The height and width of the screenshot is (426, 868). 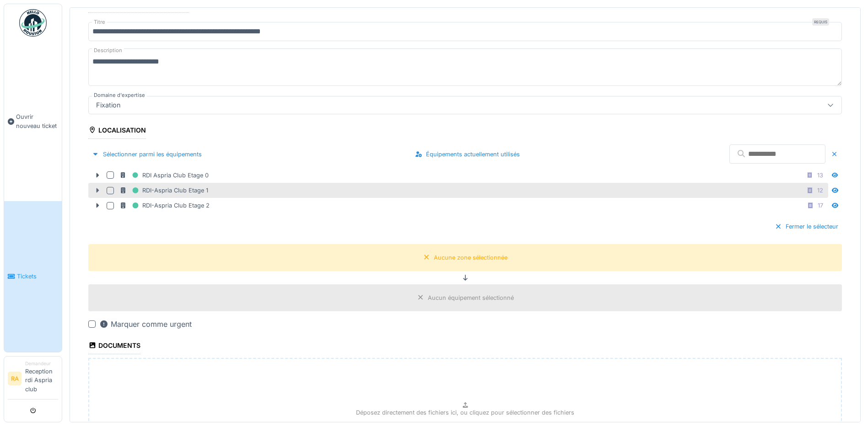 What do you see at coordinates (821, 22) in the screenshot?
I see `div: Requis` at bounding box center [821, 22].